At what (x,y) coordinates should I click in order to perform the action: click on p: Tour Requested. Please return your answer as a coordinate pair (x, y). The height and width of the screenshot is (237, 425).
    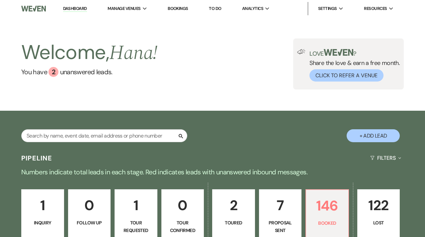
    Looking at the image, I should click on (136, 227).